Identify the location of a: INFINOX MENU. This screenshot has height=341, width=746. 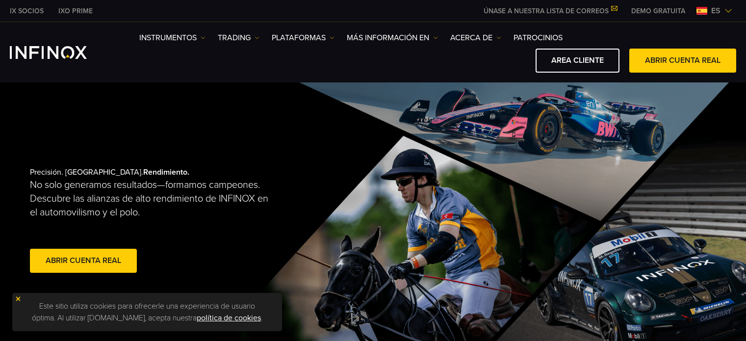
(658, 11).